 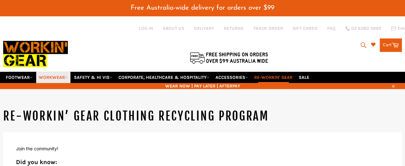 I want to click on a: CORPORATE, HEALTHCARE & HOSPITALITY, so click(x=164, y=77).